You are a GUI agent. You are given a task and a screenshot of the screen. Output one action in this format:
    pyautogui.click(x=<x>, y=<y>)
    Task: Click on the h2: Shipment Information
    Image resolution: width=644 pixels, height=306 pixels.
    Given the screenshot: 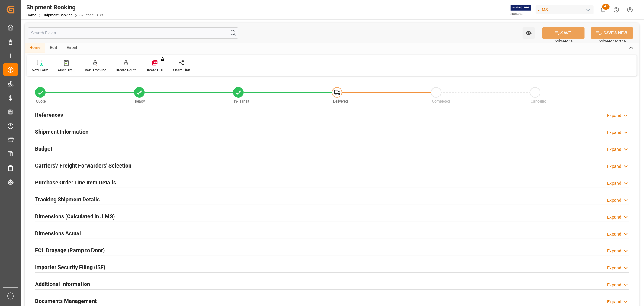 What is the action you would take?
    pyautogui.click(x=61, y=132)
    